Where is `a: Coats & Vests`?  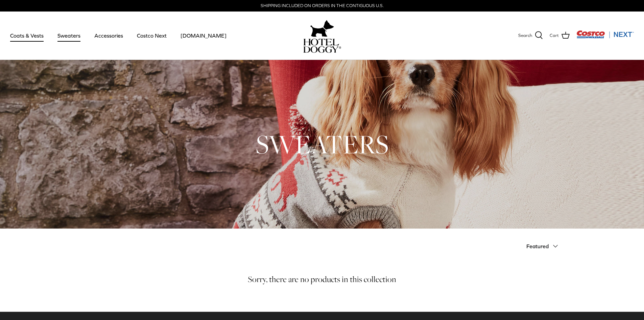 a: Coats & Vests is located at coordinates (27, 36).